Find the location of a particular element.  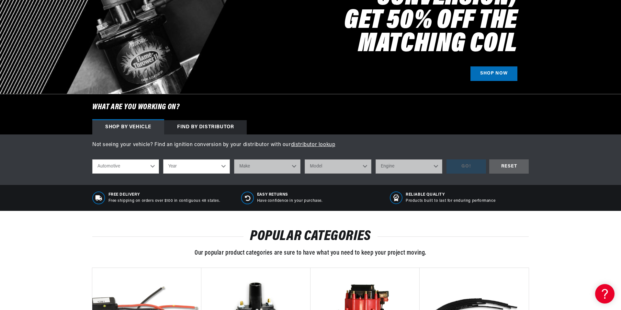

div: Find by Distributor is located at coordinates (205, 127).